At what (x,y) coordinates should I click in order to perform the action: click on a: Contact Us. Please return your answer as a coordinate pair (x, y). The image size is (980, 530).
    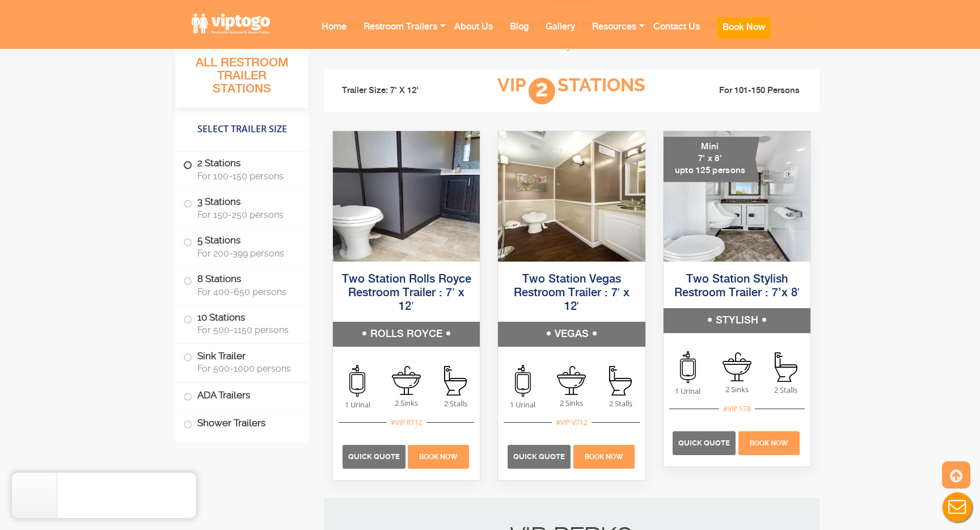
    Looking at the image, I should click on (676, 34).